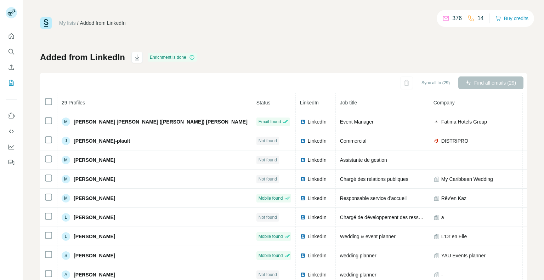 This screenshot has width=544, height=280. What do you see at coordinates (512, 18) in the screenshot?
I see `button: Buy credits` at bounding box center [512, 18].